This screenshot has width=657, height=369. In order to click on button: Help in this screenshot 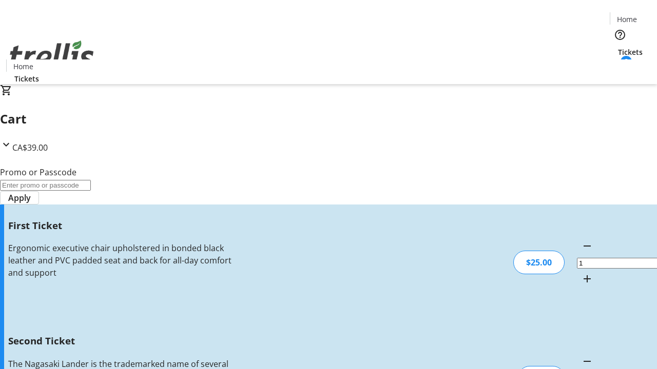, I will do `click(620, 35)`.